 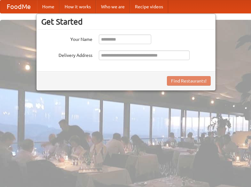 What do you see at coordinates (67, 38) in the screenshot?
I see `label: Your Name` at bounding box center [67, 38].